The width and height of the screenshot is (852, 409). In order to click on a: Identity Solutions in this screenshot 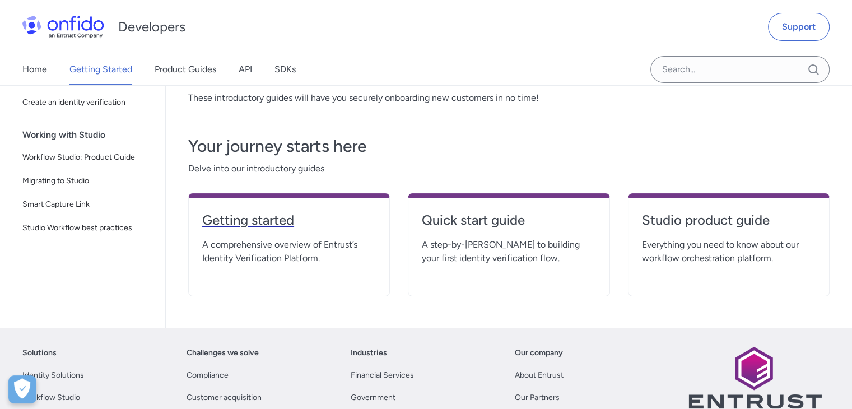, I will do `click(53, 375)`.